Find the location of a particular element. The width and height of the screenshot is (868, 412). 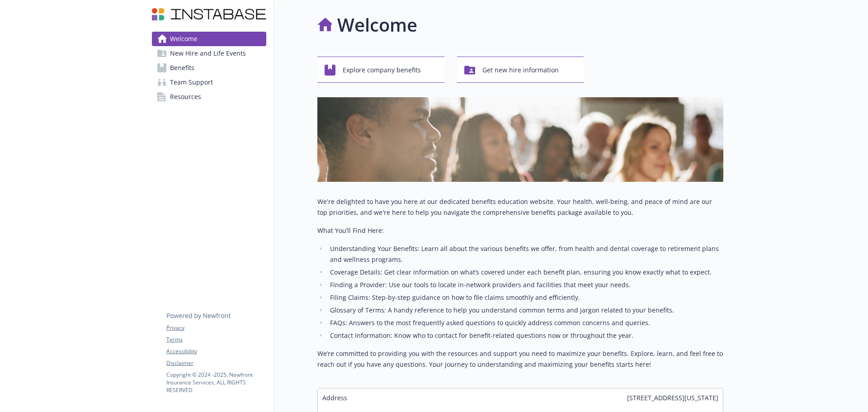

a: Accessibility is located at coordinates (216, 351).